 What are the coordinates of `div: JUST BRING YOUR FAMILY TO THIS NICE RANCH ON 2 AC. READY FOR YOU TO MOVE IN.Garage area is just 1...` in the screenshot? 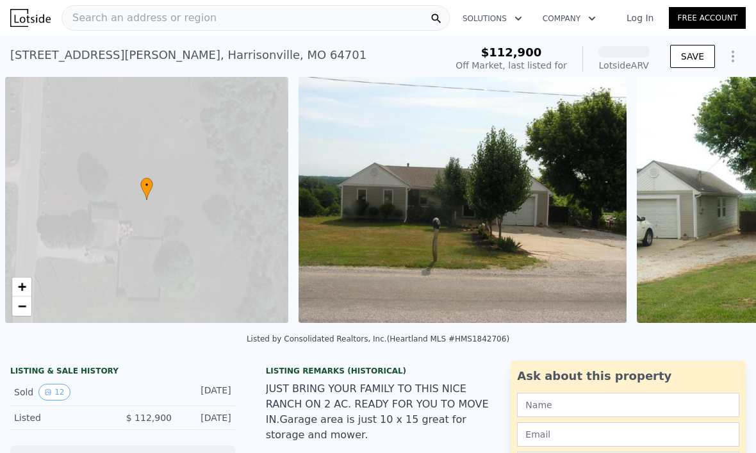 It's located at (378, 412).